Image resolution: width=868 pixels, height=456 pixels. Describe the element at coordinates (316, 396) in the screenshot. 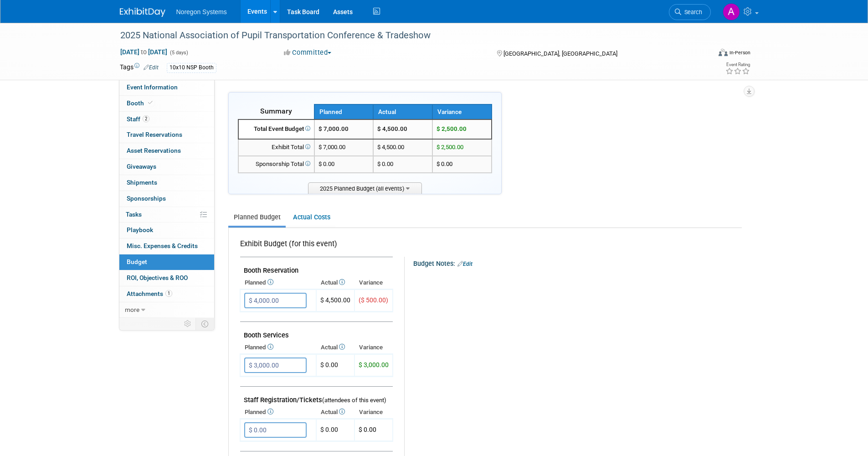

I see `td: Staff Registration/Tickets` at that location.